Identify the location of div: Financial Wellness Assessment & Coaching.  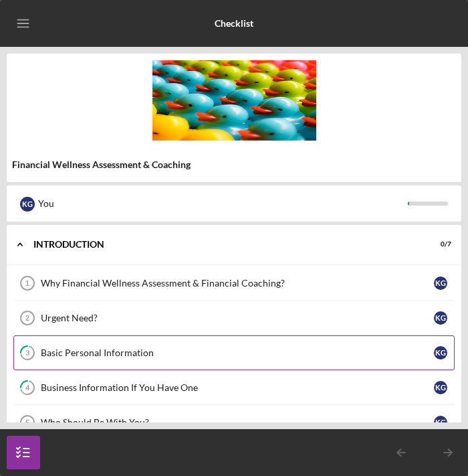
(234, 165).